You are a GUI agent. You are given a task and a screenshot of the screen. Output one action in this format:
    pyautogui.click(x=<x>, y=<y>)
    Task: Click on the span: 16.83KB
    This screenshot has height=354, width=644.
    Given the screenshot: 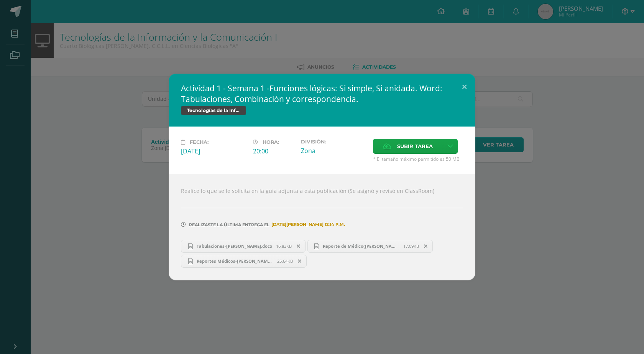 What is the action you would take?
    pyautogui.click(x=284, y=246)
    